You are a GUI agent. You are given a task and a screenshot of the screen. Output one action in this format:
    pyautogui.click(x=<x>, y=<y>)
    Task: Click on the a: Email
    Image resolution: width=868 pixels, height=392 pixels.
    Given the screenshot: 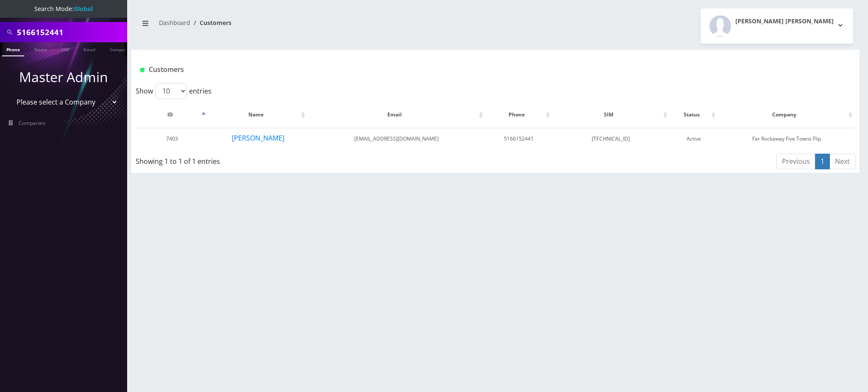 What is the action you would take?
    pyautogui.click(x=90, y=49)
    